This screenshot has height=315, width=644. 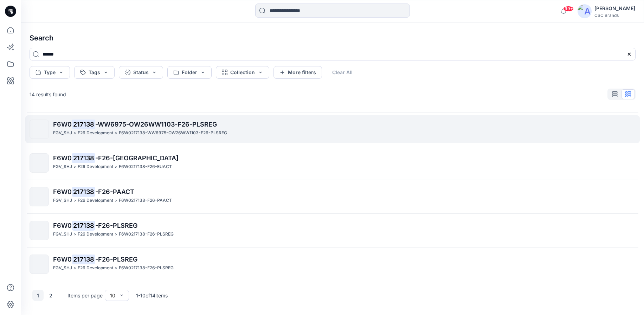 What do you see at coordinates (242, 73) in the screenshot?
I see `button: Collection` at bounding box center [242, 73].